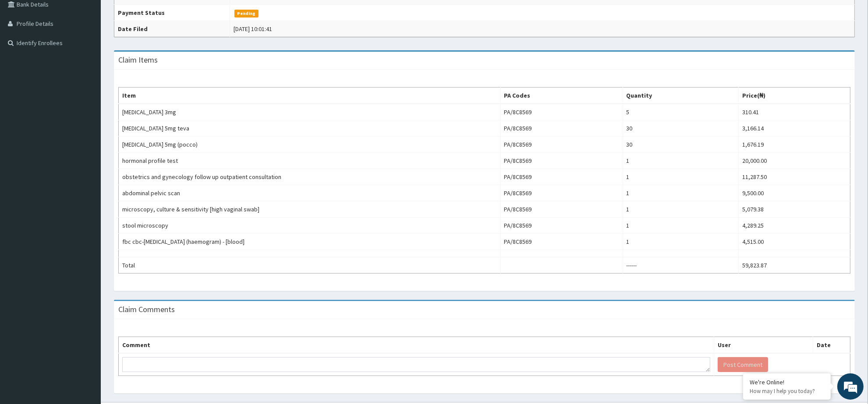 This screenshot has height=404, width=868. What do you see at coordinates (562, 96) in the screenshot?
I see `th: PA Codes` at bounding box center [562, 96].